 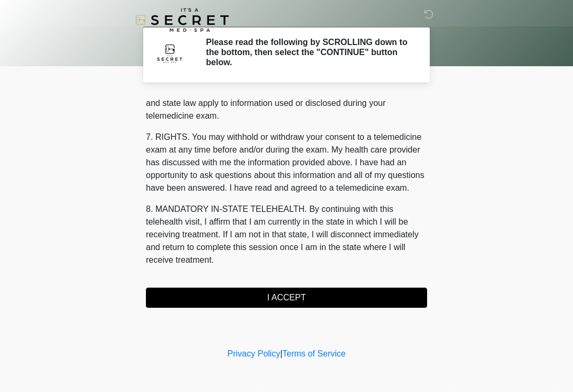 What do you see at coordinates (170, 53) in the screenshot?
I see `img: Agent Avatar` at bounding box center [170, 53].